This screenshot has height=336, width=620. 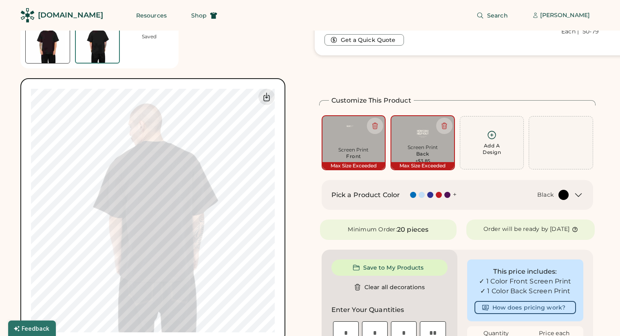 I want to click on span: Search, so click(x=498, y=15).